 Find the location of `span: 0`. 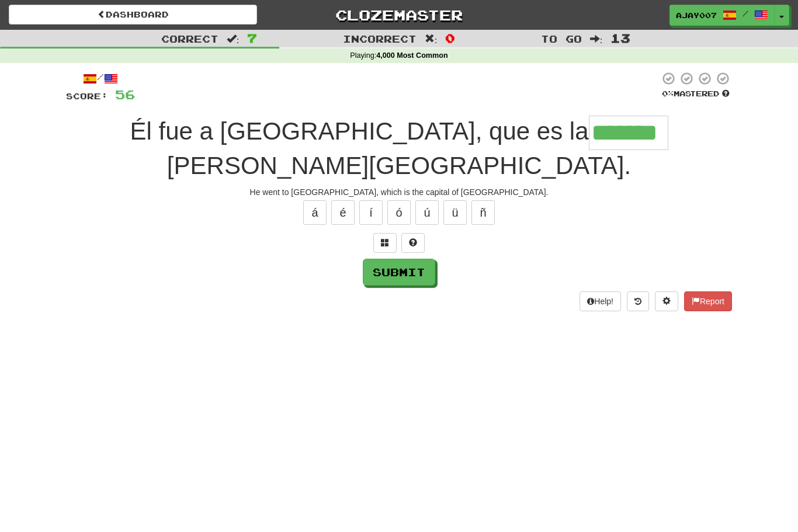

span: 0 is located at coordinates (450, 38).